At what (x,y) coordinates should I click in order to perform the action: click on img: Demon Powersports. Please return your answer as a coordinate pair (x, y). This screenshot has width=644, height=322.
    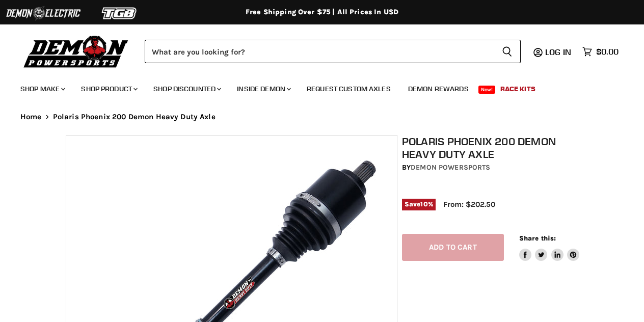
    Looking at the image, I should click on (76, 51).